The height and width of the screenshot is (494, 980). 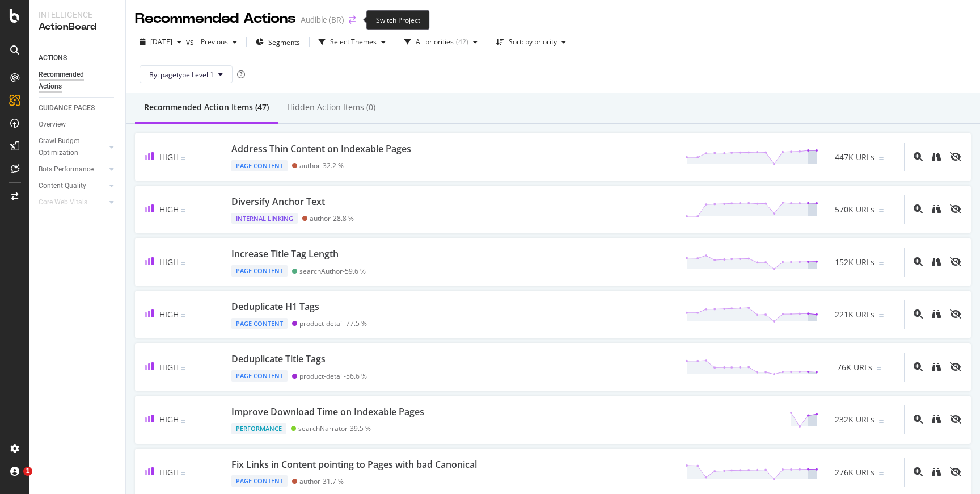 I want to click on a: Content Quality, so click(x=72, y=185).